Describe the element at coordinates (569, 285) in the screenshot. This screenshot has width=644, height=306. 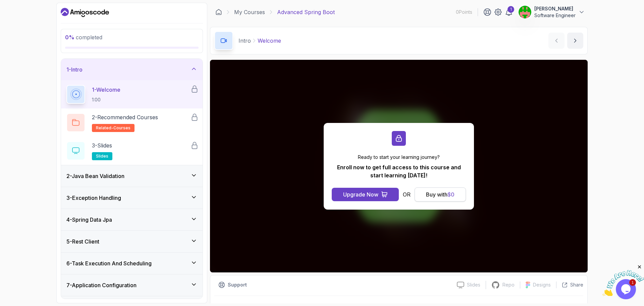
I see `button: Share` at that location.